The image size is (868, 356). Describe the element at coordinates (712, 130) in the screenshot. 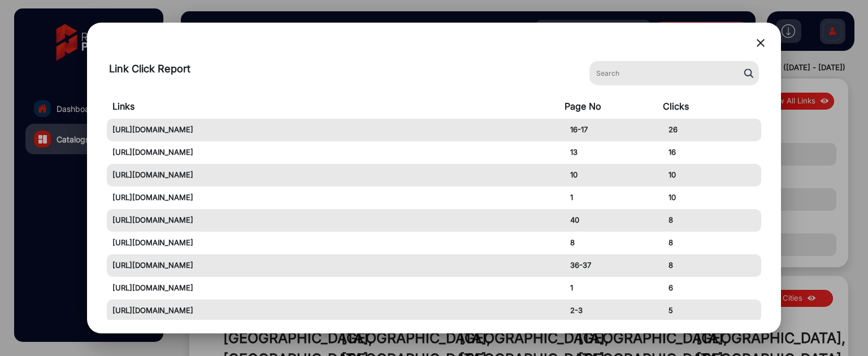

I see `td: 26` at that location.